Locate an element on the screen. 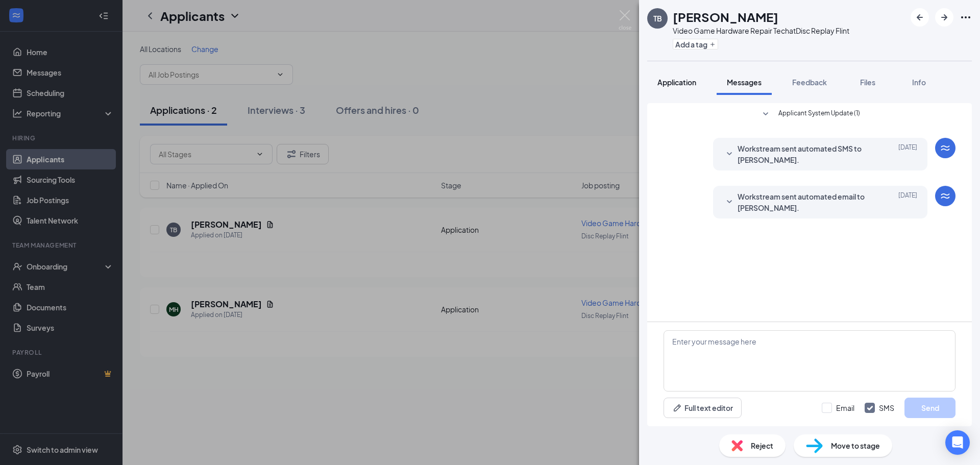  button: SmallChevronDownApplicant System Update (1) is located at coordinates (810, 114).